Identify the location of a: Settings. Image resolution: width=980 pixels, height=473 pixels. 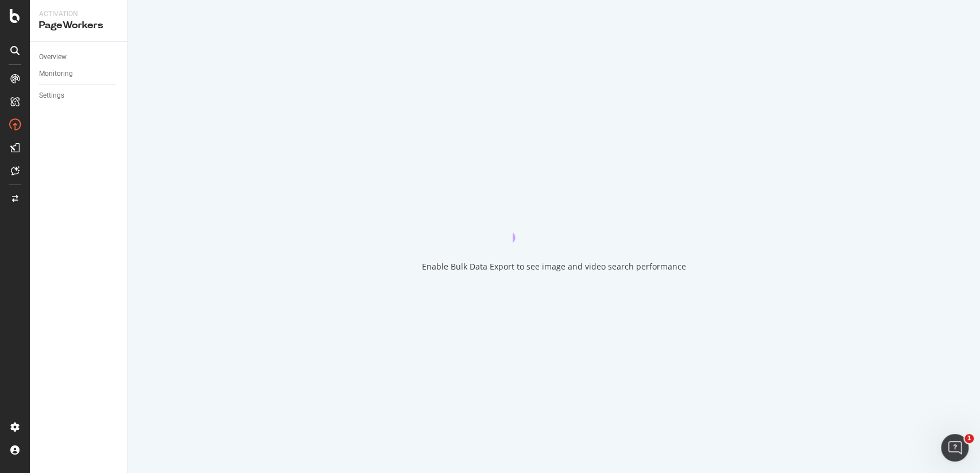
(79, 95).